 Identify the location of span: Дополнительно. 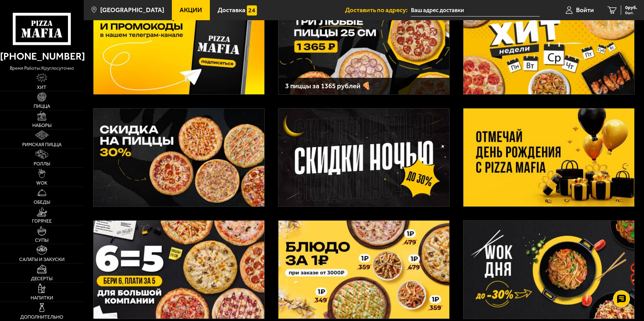
(42, 317).